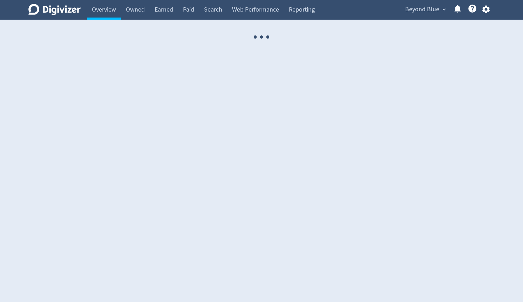  I want to click on span: expand_more, so click(444, 9).